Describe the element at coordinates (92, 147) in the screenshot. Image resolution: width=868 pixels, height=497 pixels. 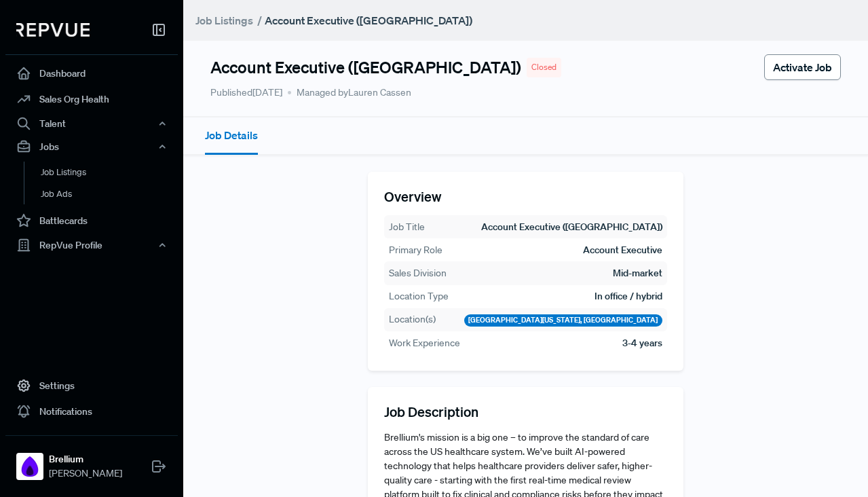
I see `button: Jobs` at that location.